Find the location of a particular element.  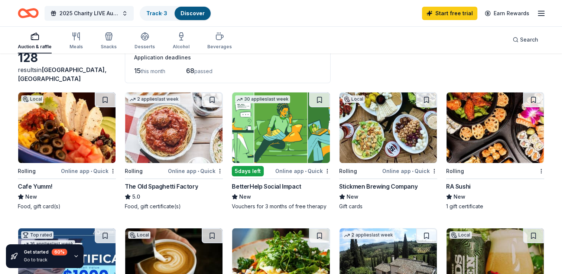

div: The Old Spaghetti Factory is located at coordinates (161, 187).